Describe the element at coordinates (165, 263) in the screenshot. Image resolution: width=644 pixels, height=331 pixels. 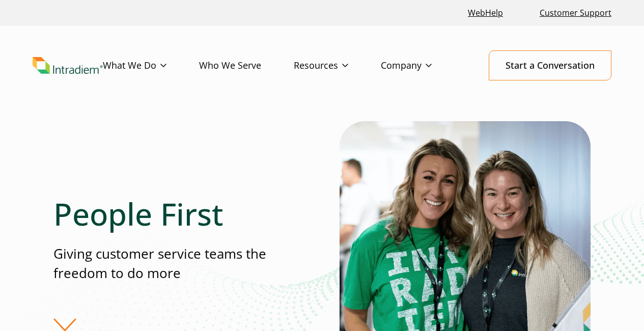
I see `p: Giving customer service teams the freedom to do more` at that location.